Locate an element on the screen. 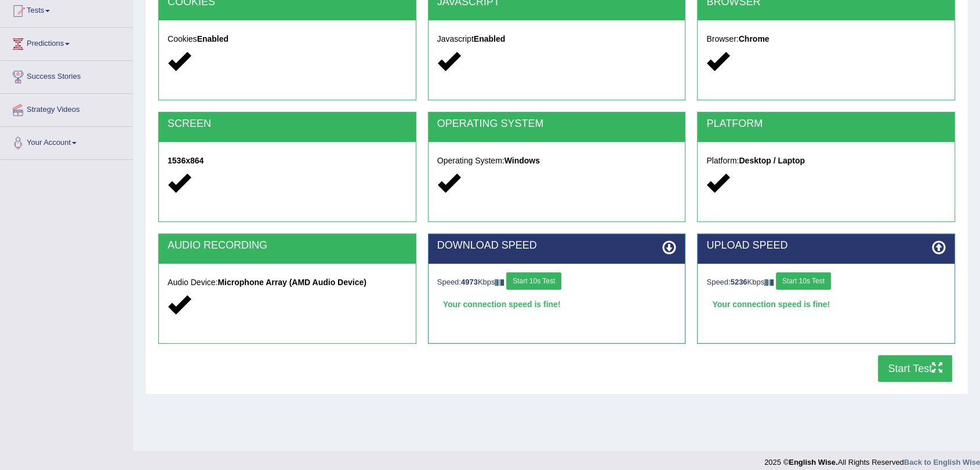 This screenshot has height=470, width=980. h5: Platform: is located at coordinates (826, 160).